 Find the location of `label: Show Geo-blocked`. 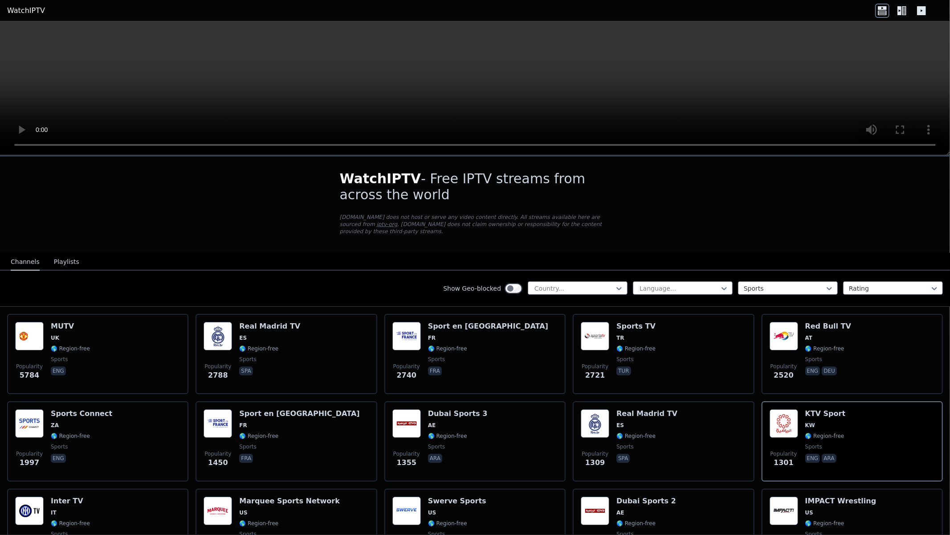

label: Show Geo-blocked is located at coordinates (472, 288).